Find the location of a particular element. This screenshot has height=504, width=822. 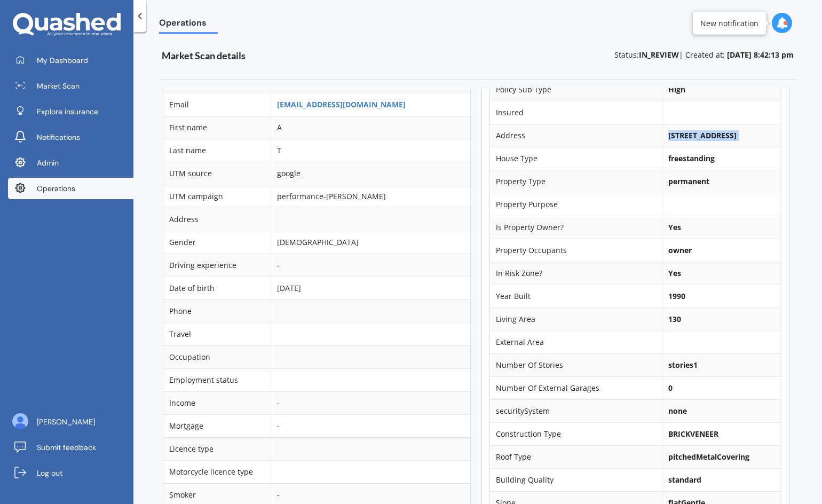

b: 0 is located at coordinates (670, 388).